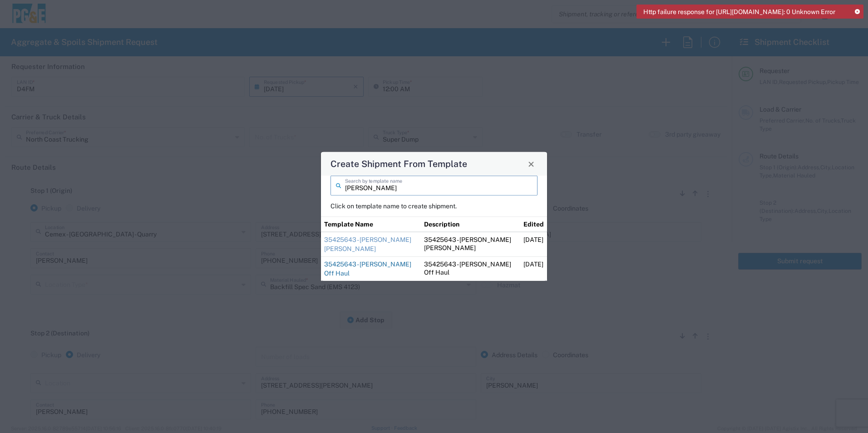 The height and width of the screenshot is (433, 868). What do you see at coordinates (399, 164) in the screenshot?
I see `h4: Create Shipment From Template` at bounding box center [399, 164].